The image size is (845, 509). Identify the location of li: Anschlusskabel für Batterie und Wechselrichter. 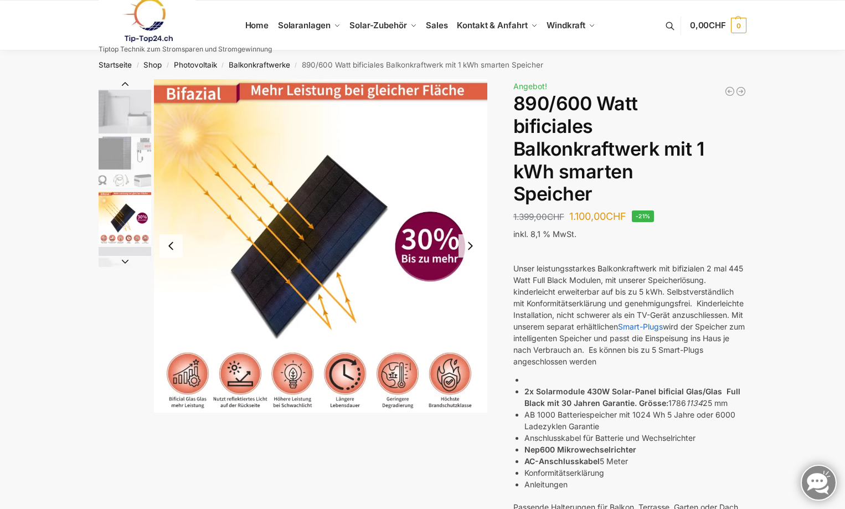
(635, 437).